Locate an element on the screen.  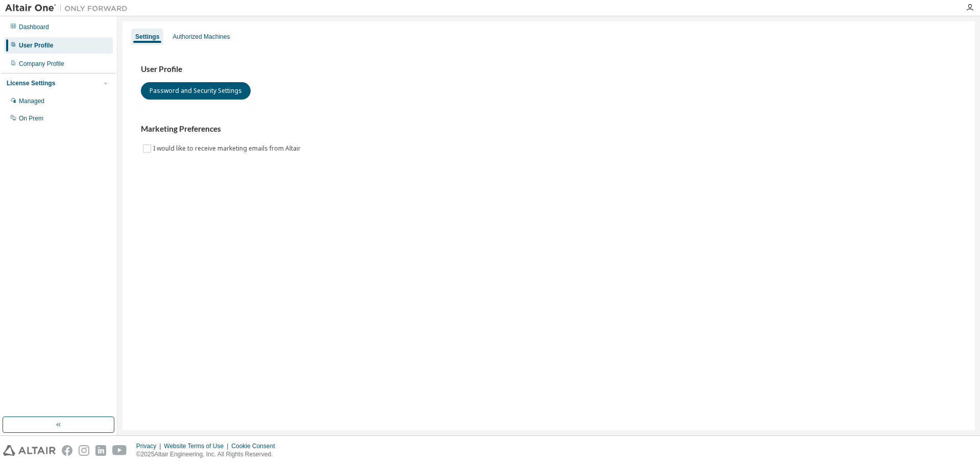
div: Website Terms of Use is located at coordinates (197, 446).